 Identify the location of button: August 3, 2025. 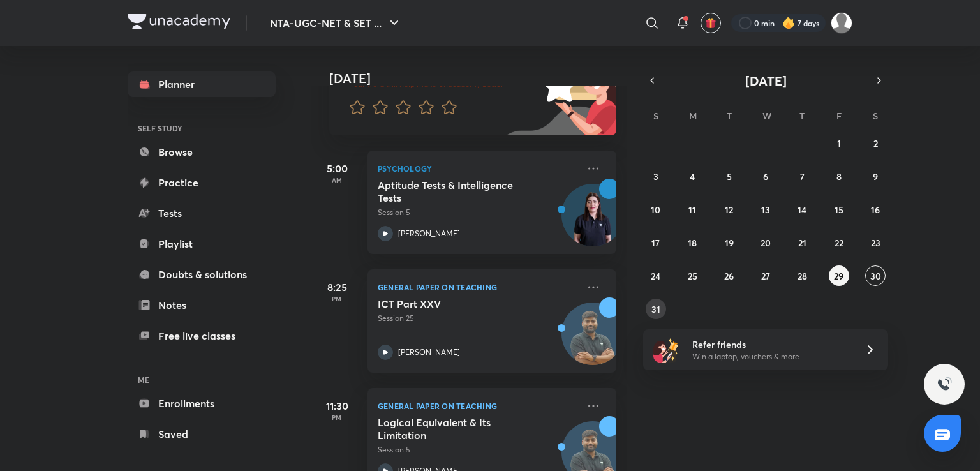
(656, 176).